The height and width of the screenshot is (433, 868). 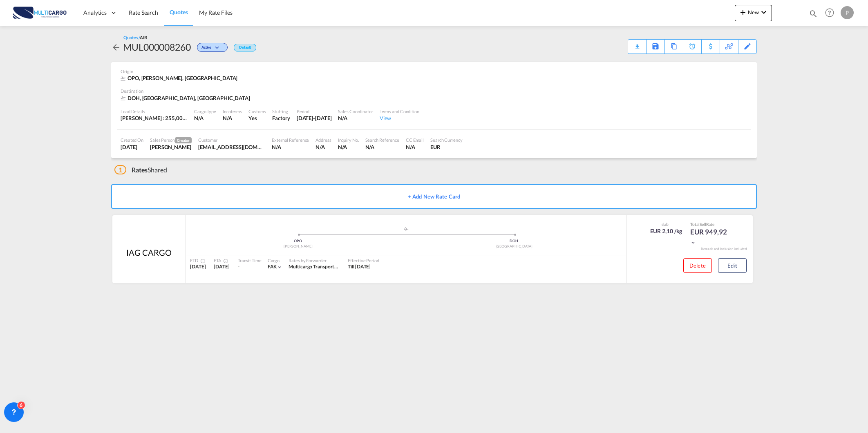 I want to click on div: View, so click(x=399, y=118).